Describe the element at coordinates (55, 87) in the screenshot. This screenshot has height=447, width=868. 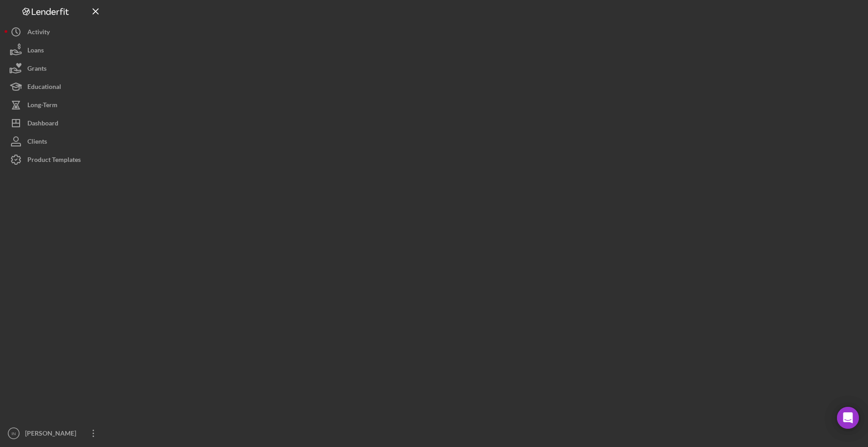
I see `button: Educational` at that location.